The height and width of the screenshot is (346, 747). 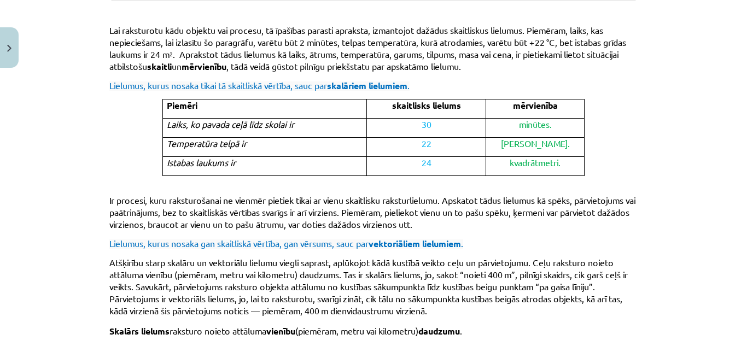 I want to click on span: minūtes., so click(x=535, y=124).